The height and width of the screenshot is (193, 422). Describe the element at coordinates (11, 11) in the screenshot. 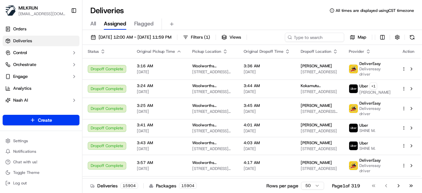

I see `img: MILKRUN` at that location.